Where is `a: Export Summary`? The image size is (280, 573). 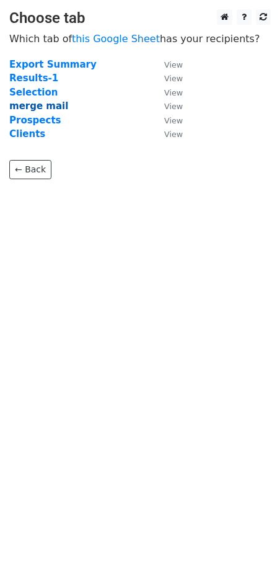
a: Export Summary is located at coordinates (53, 64).